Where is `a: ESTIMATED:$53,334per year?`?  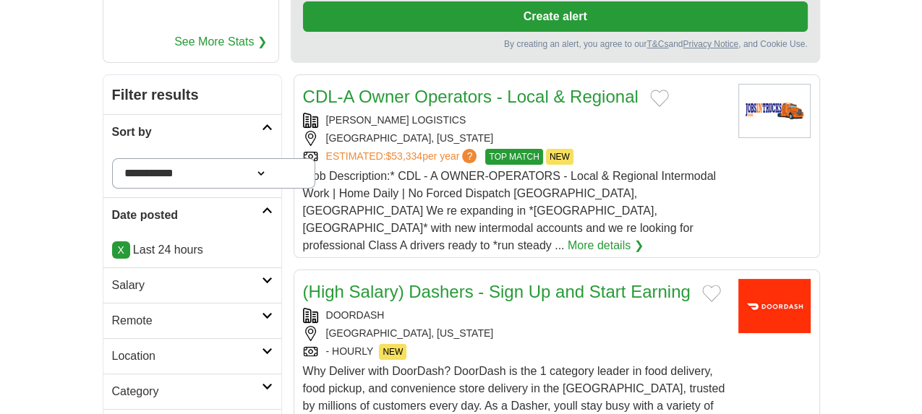 a: ESTIMATED:$53,334per year? is located at coordinates (403, 157).